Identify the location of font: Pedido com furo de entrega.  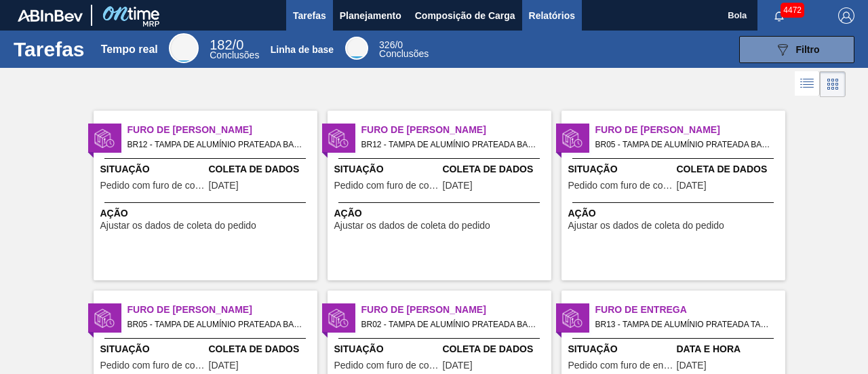
(626, 365).